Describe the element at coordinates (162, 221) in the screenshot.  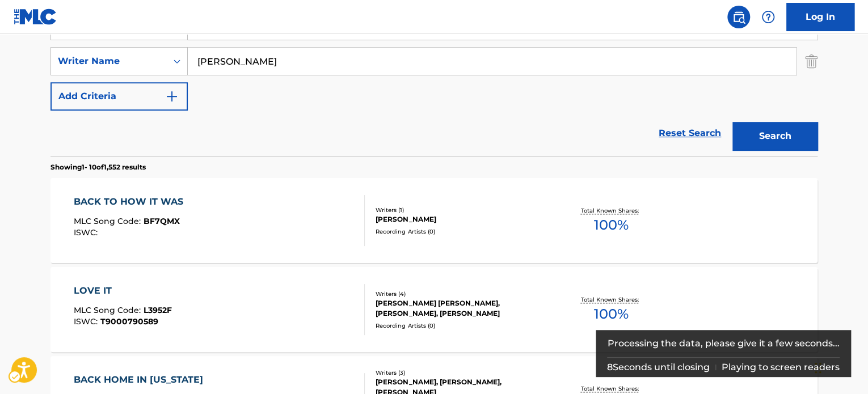
I see `span: BF7QMX` at that location.